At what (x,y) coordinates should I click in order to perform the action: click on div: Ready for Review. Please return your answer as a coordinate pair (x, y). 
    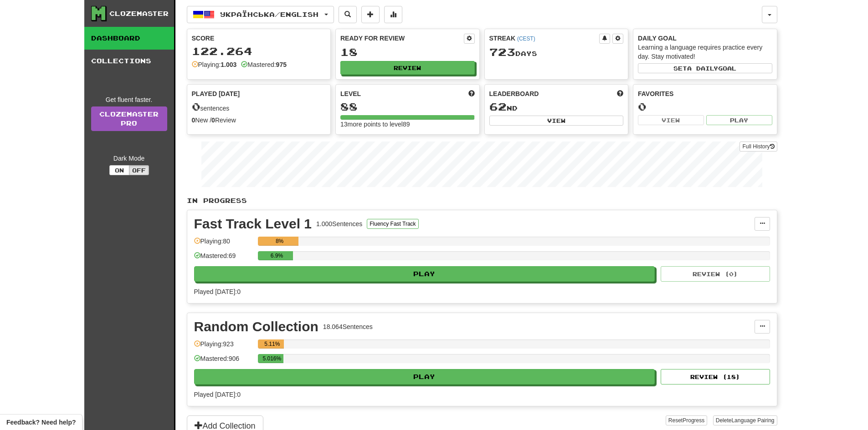
    Looking at the image, I should click on (402, 39).